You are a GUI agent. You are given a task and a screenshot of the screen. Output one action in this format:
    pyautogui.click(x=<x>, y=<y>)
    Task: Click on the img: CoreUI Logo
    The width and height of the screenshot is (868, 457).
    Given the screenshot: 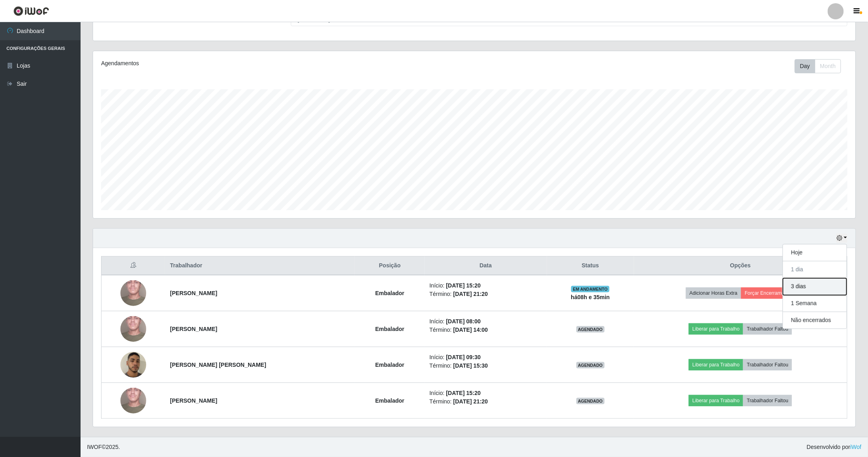 What is the action you would take?
    pyautogui.click(x=31, y=11)
    